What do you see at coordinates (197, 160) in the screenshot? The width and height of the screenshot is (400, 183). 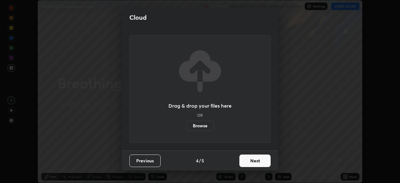 I see `h4: 4` at bounding box center [197, 160].